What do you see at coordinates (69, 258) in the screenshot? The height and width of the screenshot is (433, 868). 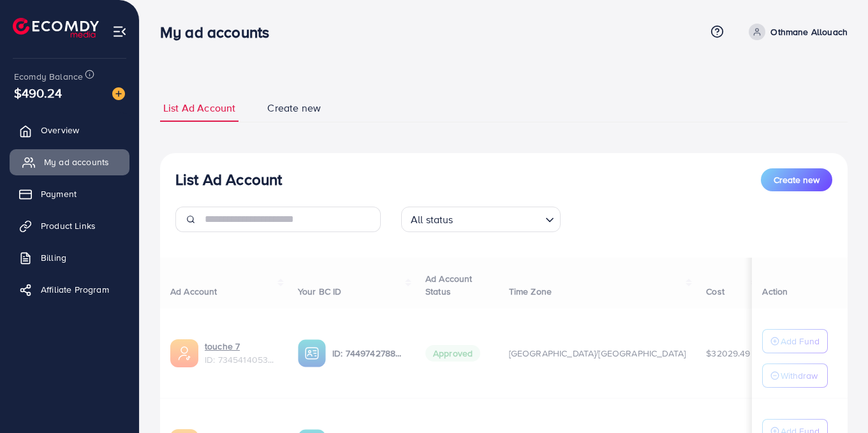 I see `a: Billing` at bounding box center [69, 258].